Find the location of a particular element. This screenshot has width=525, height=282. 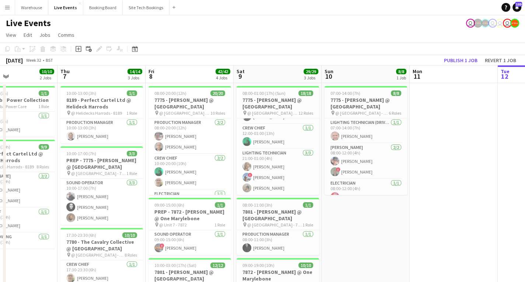

button: Revert 1 job is located at coordinates (500, 60).